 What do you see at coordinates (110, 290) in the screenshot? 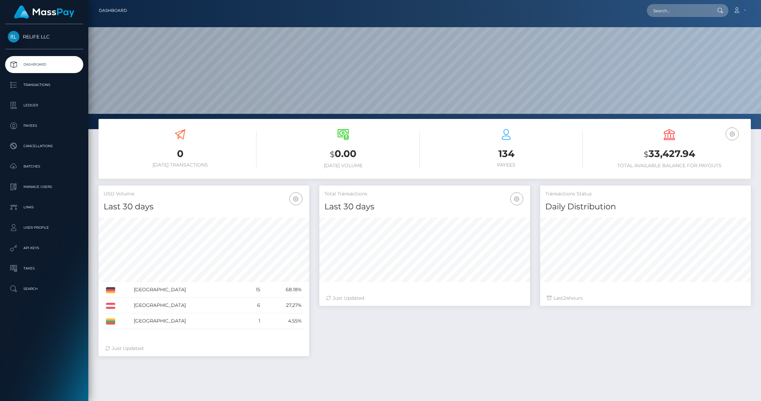
I see `img: DE.png` at bounding box center [110, 290].